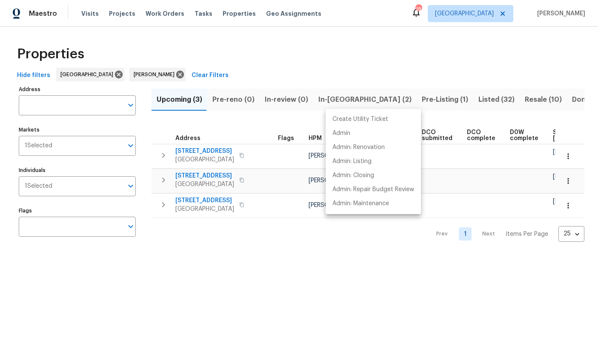  I want to click on p: Admin: Closing, so click(353, 175).